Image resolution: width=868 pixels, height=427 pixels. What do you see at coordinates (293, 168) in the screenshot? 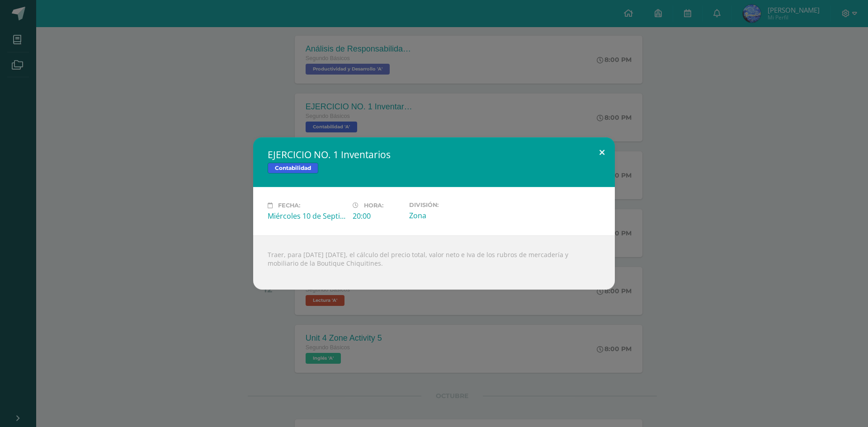
I see `span: Contabilidad` at bounding box center [293, 168].